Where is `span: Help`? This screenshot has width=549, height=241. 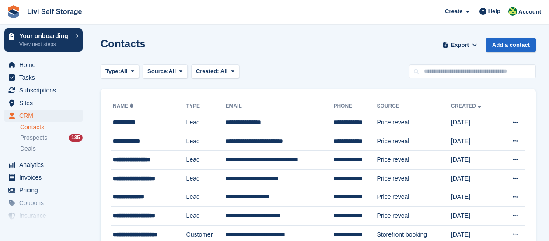 span: Help is located at coordinates (494, 11).